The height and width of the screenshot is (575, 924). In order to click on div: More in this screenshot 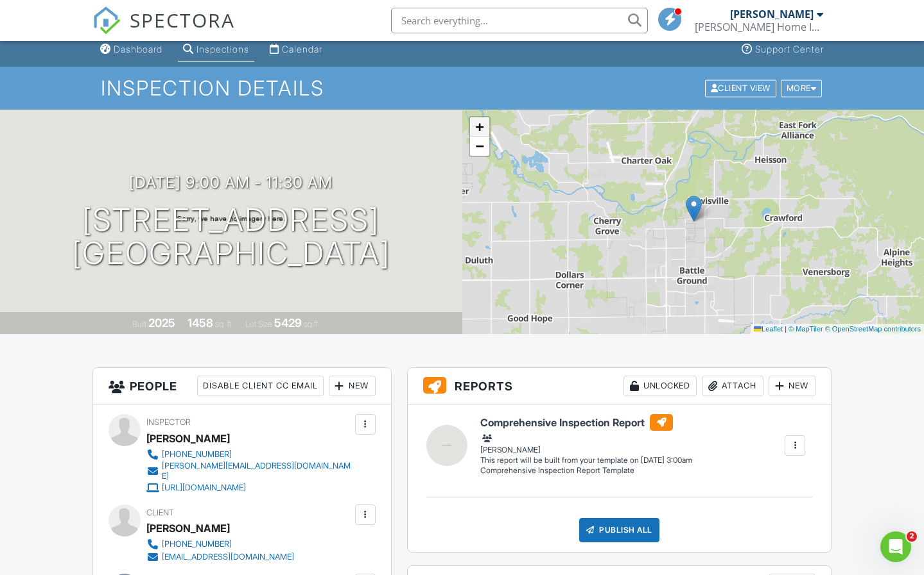, I will do `click(801, 88)`.